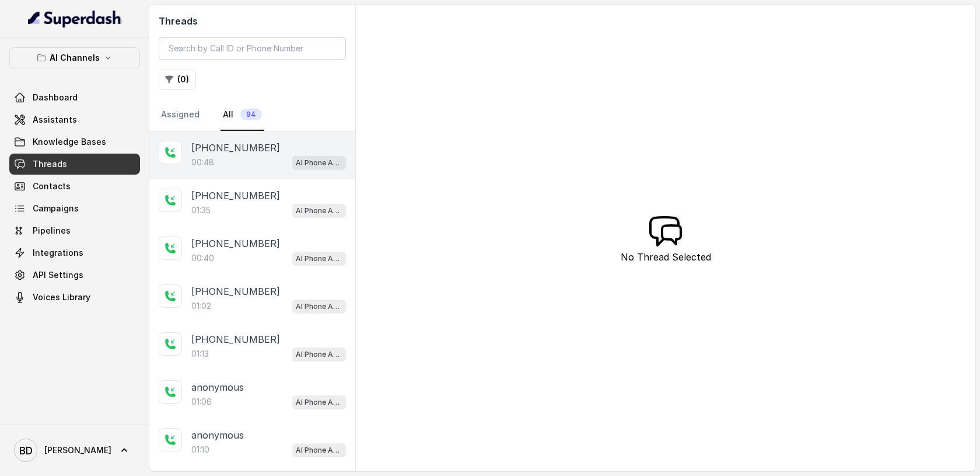 Image resolution: width=980 pixels, height=476 pixels. What do you see at coordinates (51, 231) in the screenshot?
I see `span: Pipelines` at bounding box center [51, 231].